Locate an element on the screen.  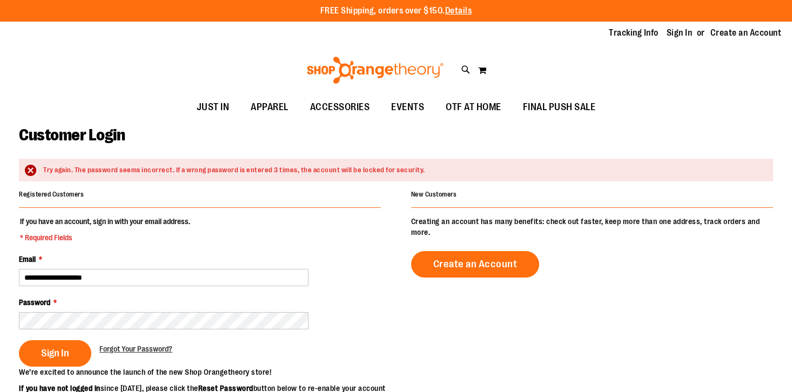
strong: Registered Customers is located at coordinates (51, 194).